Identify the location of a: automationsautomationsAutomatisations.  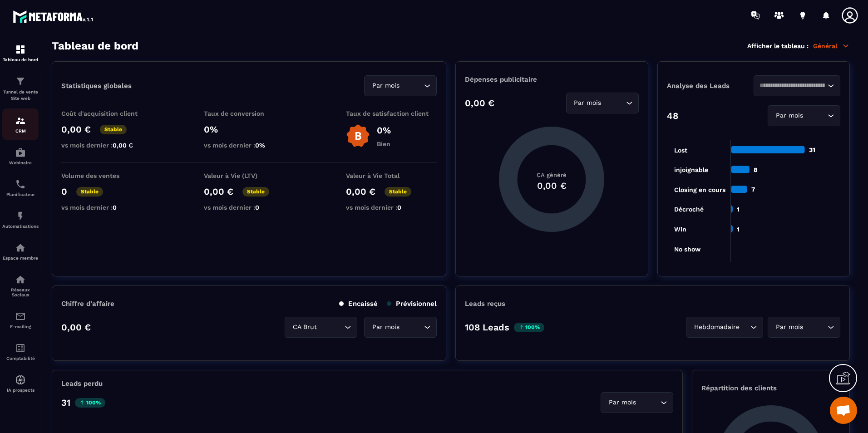
(20, 220).